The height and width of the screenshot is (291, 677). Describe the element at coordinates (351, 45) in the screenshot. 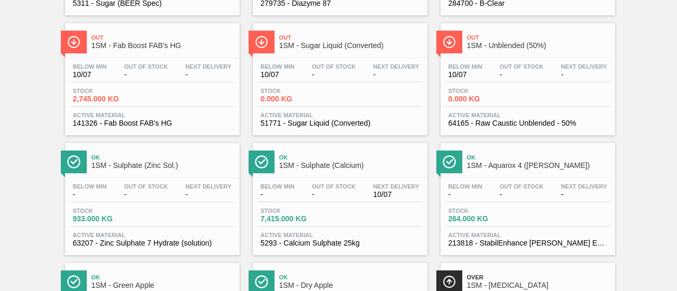

I see `span: 1SM - Sugar Liquid (Converted)` at that location.